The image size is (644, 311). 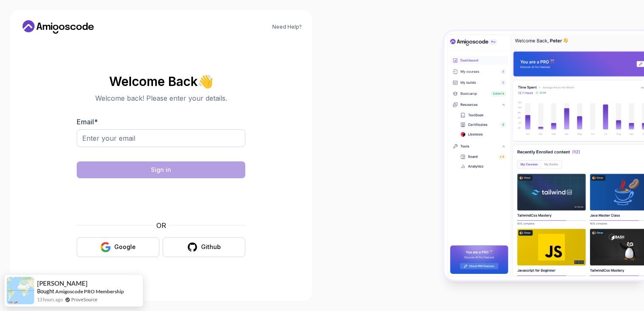 I want to click on span: 13 hours ago, so click(x=50, y=300).